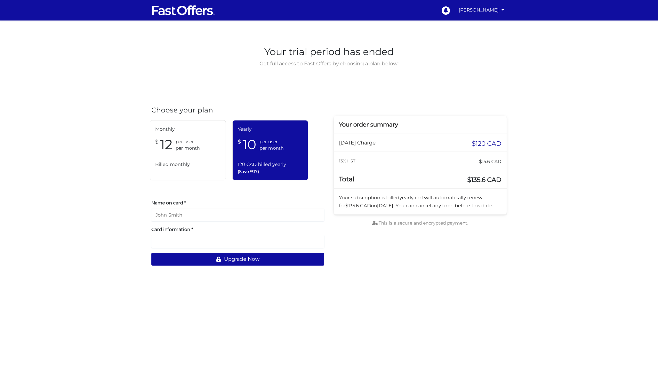 Image resolution: width=658 pixels, height=379 pixels. What do you see at coordinates (249, 144) in the screenshot?
I see `span: 10` at bounding box center [249, 144].